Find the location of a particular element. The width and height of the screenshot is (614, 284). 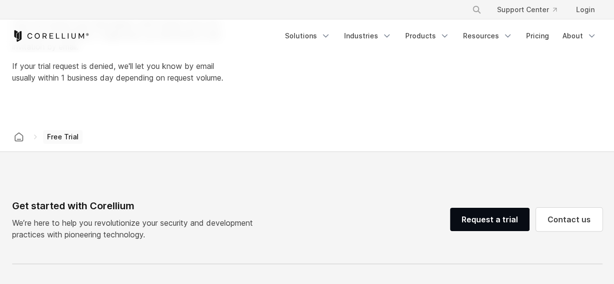

span: If your trial request is denied, we'll let you know by email usually within 1 business day depend... is located at coordinates (118, 72).